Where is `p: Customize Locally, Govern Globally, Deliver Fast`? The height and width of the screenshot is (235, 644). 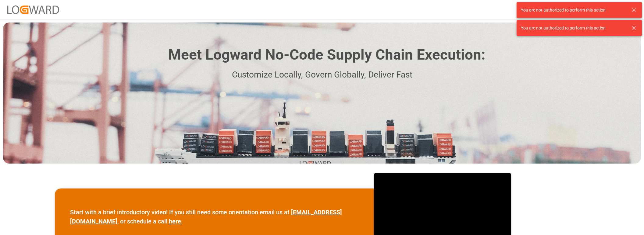
p: Customize Locally, Govern Globally, Deliver Fast is located at coordinates (322, 75).